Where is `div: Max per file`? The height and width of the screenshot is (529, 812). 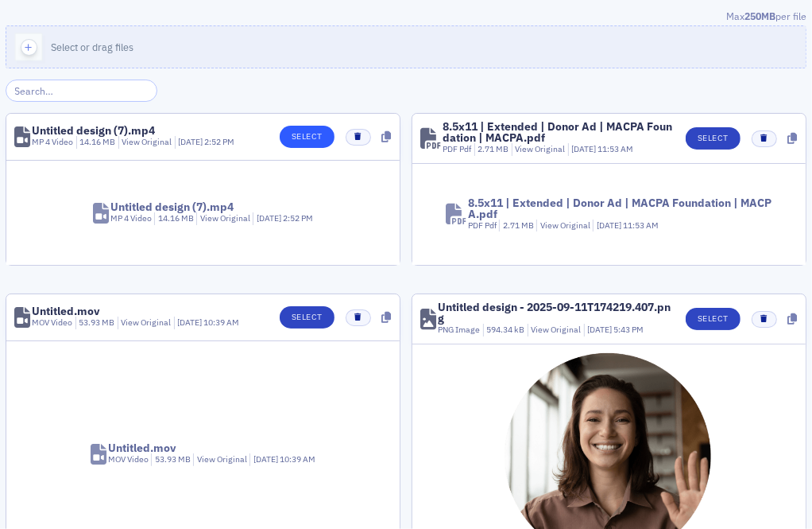 div: Max per file is located at coordinates (406, 17).